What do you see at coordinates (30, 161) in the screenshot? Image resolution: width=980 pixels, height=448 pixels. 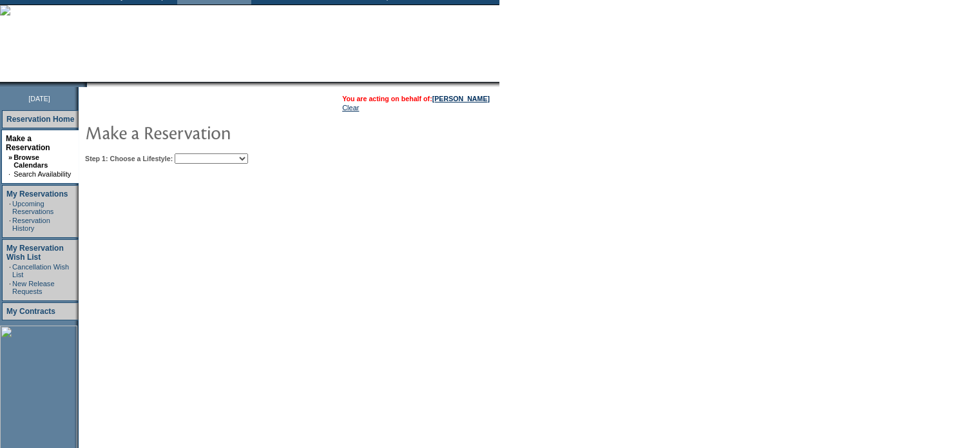 I see `a: Browse Calendars` at bounding box center [30, 161].